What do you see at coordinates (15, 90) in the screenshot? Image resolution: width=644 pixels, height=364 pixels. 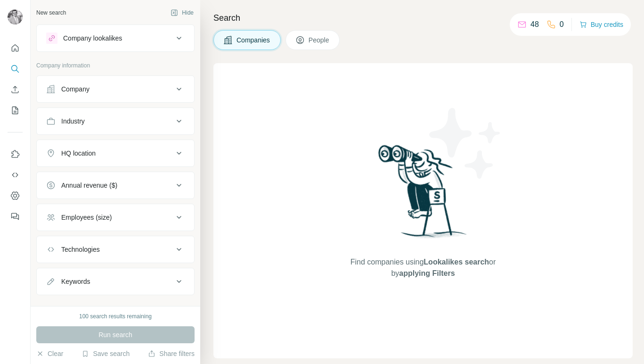 I see `button: Enrich CSV` at bounding box center [15, 90].